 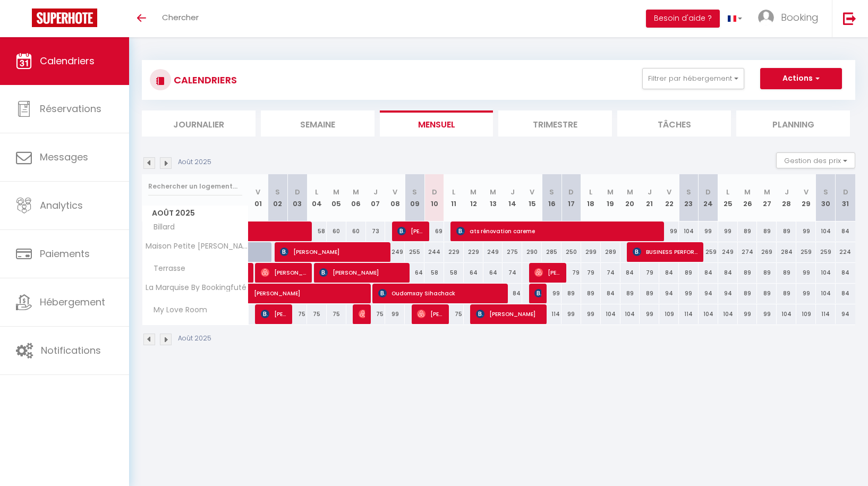 What do you see at coordinates (845, 197) in the screenshot?
I see `th: 31` at bounding box center [845, 197].